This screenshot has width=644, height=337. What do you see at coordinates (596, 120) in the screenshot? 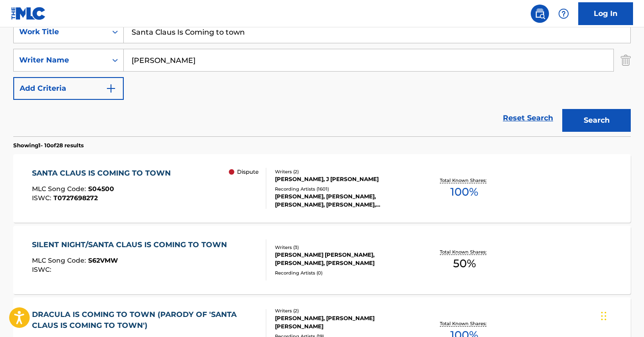
I see `button: Search` at bounding box center [596, 120].